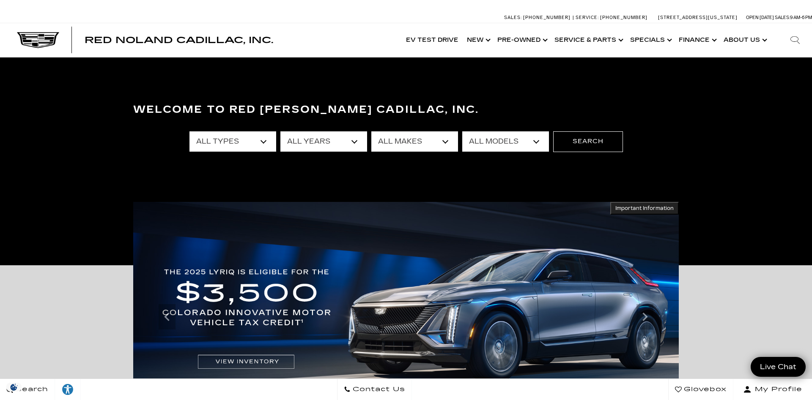  Describe the element at coordinates (644, 208) in the screenshot. I see `span: Important Information` at that location.